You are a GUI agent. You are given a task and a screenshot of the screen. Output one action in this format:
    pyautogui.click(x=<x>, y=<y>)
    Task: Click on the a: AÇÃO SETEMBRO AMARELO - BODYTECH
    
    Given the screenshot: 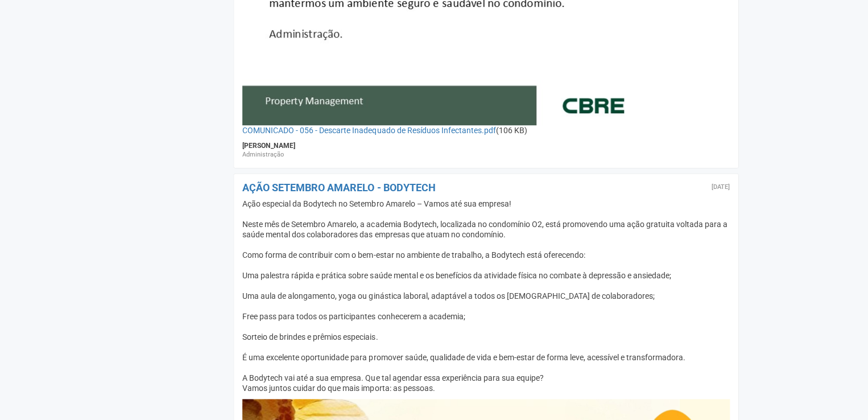 What is the action you would take?
    pyautogui.click(x=338, y=187)
    